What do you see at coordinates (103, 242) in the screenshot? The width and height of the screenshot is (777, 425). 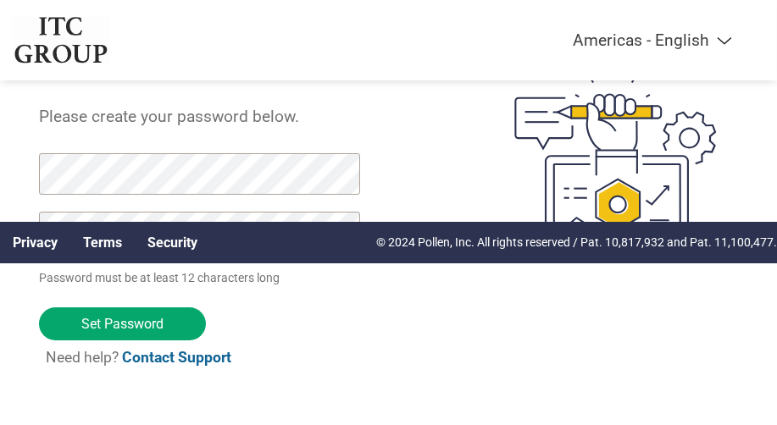 I see `a: Terms` at bounding box center [103, 242].